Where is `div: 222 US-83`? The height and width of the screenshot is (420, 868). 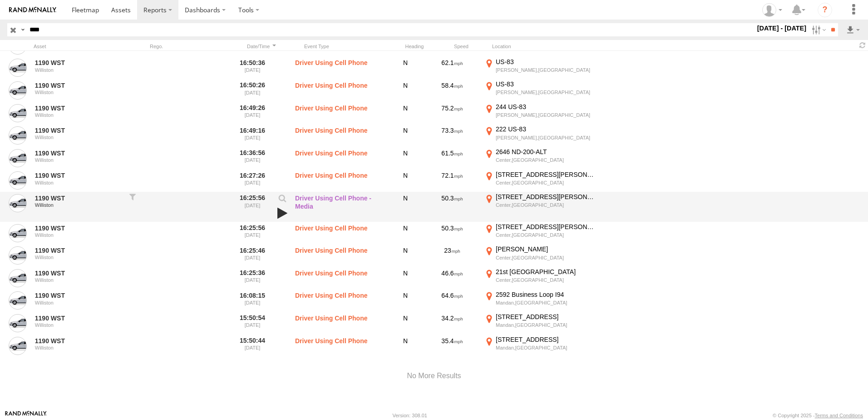
div: 222 US-83 is located at coordinates (545, 129).